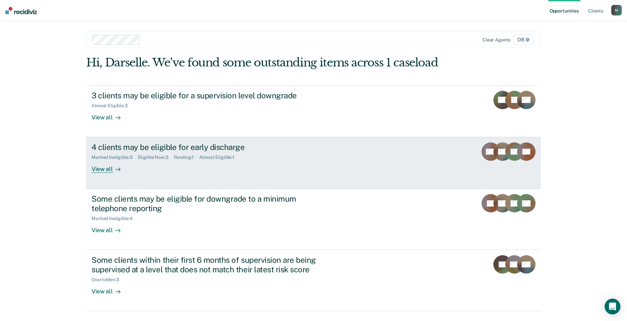 This screenshot has height=321, width=627. I want to click on div: Almost Eligible : 1, so click(219, 157).